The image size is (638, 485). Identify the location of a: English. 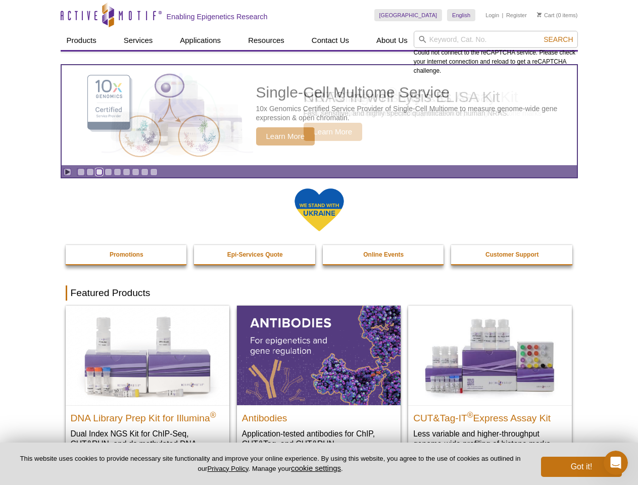
(461, 15).